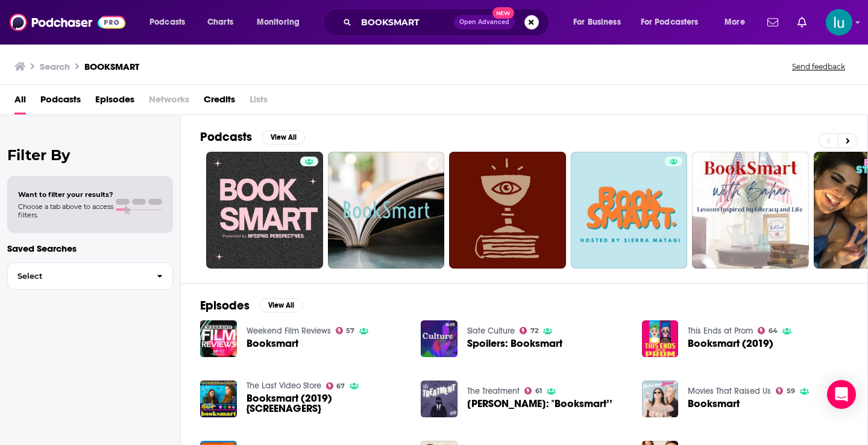 This screenshot has height=445, width=868. I want to click on span: Open Advanced, so click(484, 22).